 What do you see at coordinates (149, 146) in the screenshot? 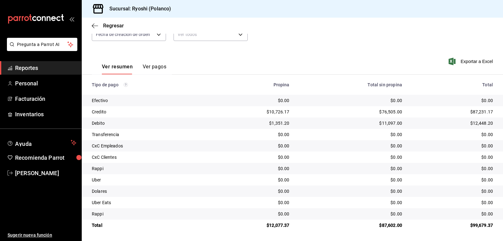
I see `div: CxC Empleados` at bounding box center [149, 146].